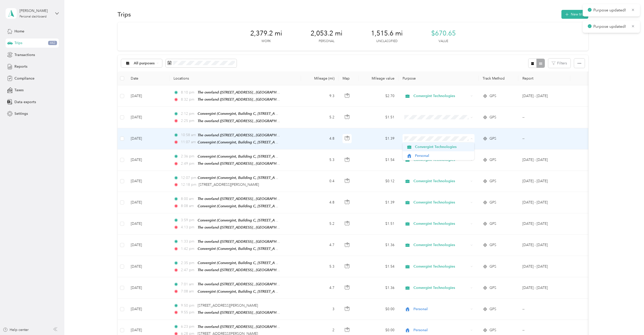  What do you see at coordinates (18, 43) in the screenshot?
I see `span: Trips` at bounding box center [18, 43].